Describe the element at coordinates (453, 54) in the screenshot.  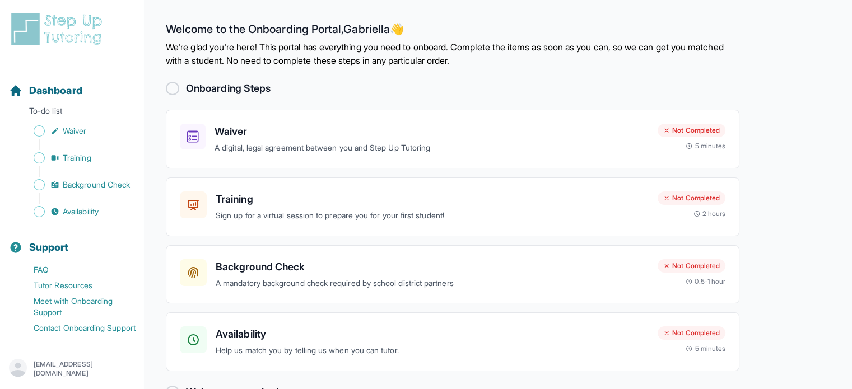
I see `p: We're glad you're here! This portal has everything you need to onboard. Complete the items as soo...` at that location.